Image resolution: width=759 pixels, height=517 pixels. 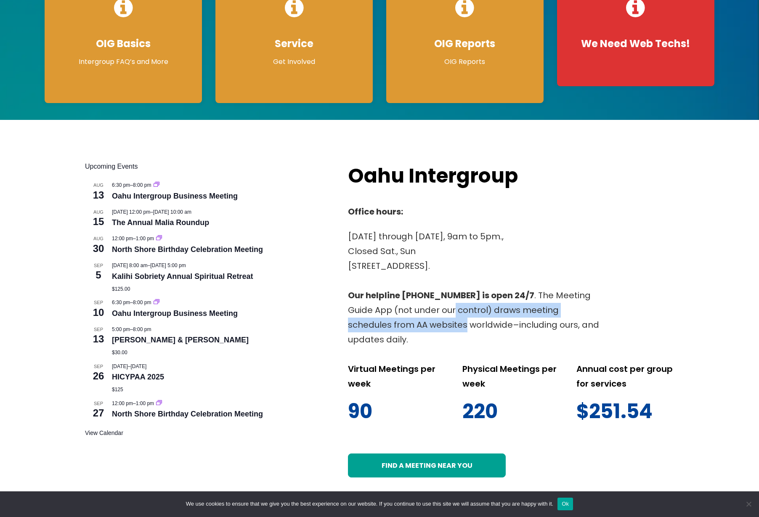 What do you see at coordinates (117, 390) in the screenshot?
I see `span: $125` at bounding box center [117, 390].